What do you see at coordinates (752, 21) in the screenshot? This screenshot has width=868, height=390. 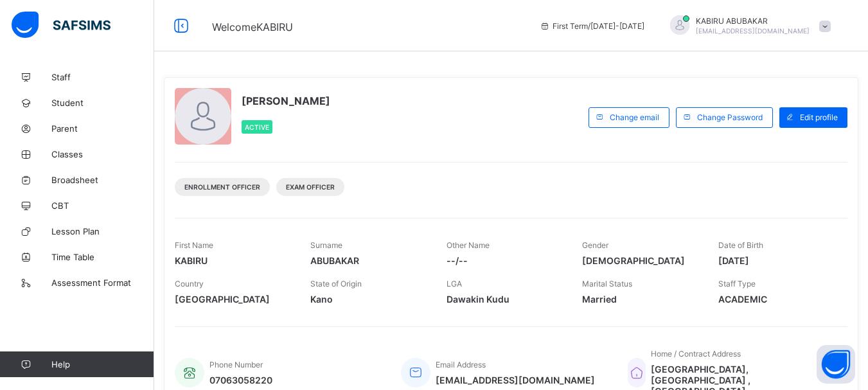 I see `span: KABIRU ABUBAKAR` at bounding box center [752, 21].